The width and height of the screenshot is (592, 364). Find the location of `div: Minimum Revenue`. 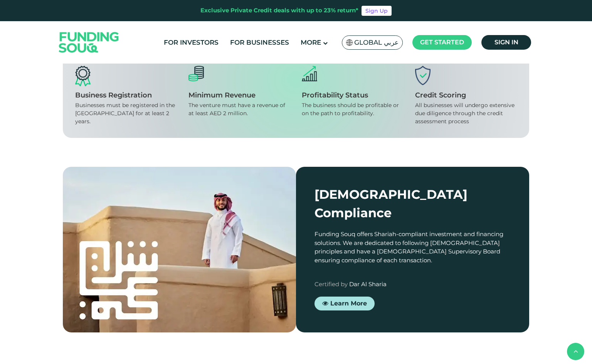

div: Minimum Revenue is located at coordinates (239, 95).